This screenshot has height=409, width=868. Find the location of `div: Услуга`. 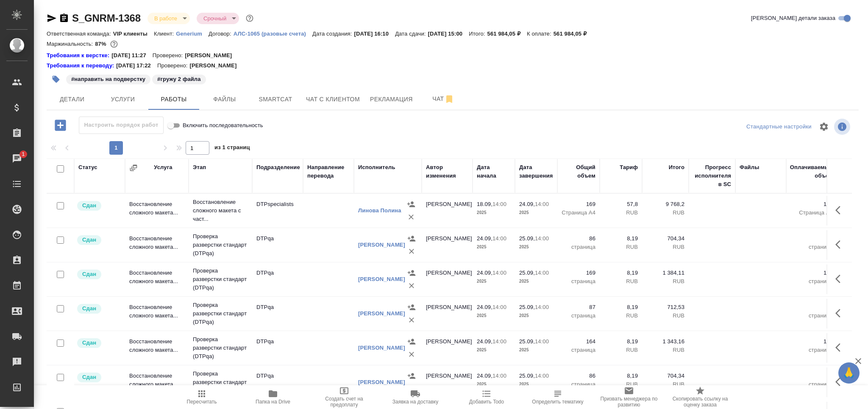

div: Услуга is located at coordinates (163, 168).